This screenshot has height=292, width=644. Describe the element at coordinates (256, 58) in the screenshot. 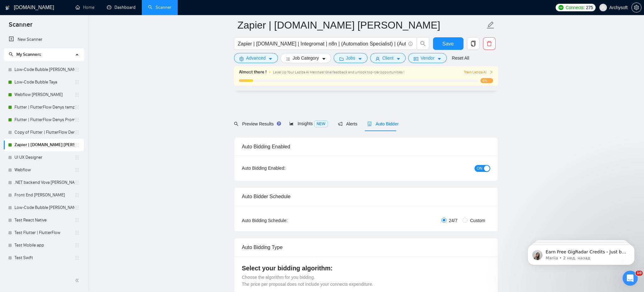

I see `button: settingAdvancedcaret-down` at that location.